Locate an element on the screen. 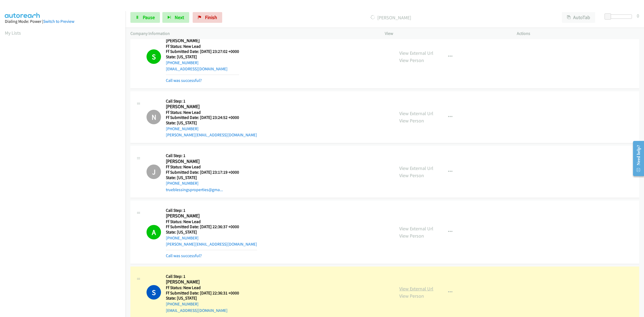  div: 0 is located at coordinates (638, 16).